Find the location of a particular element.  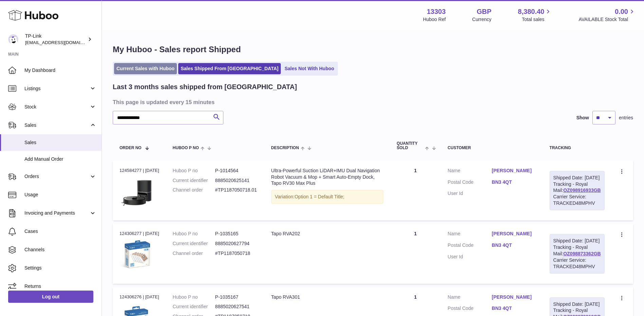

span: Option 1 = Default Title; is located at coordinates (319, 196).